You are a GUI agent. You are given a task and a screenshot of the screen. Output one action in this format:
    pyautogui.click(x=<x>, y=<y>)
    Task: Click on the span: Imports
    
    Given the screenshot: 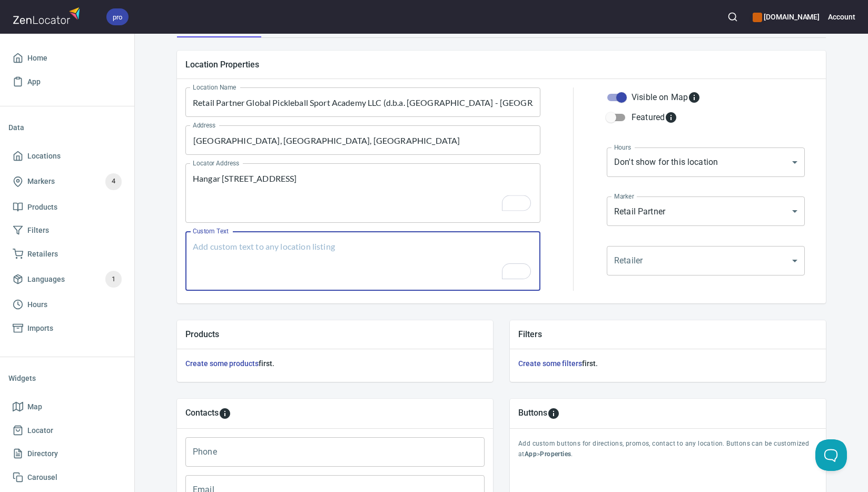 What is the action you would take?
    pyautogui.click(x=40, y=328)
    